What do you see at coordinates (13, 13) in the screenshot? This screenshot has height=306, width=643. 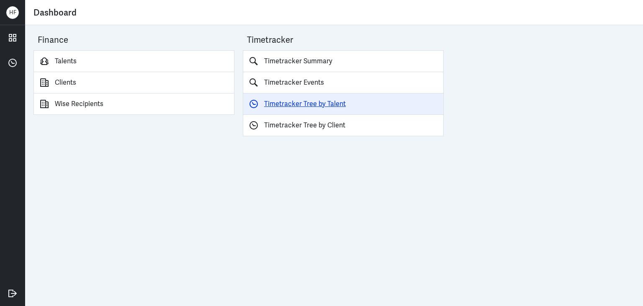 I see `div: H F` at bounding box center [13, 13].